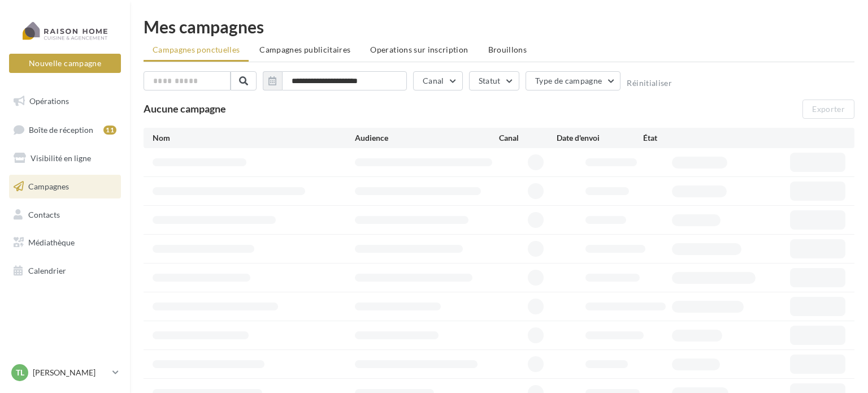 The image size is (868, 393). Describe the element at coordinates (20, 372) in the screenshot. I see `span: TL` at that location.